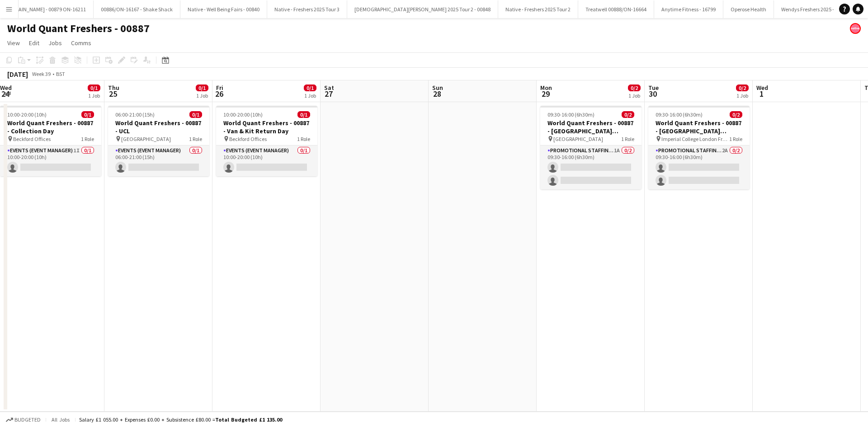 The height and width of the screenshot is (427, 868). What do you see at coordinates (696, 139) in the screenshot?
I see `span: Imperial College London Freshers` at bounding box center [696, 139].